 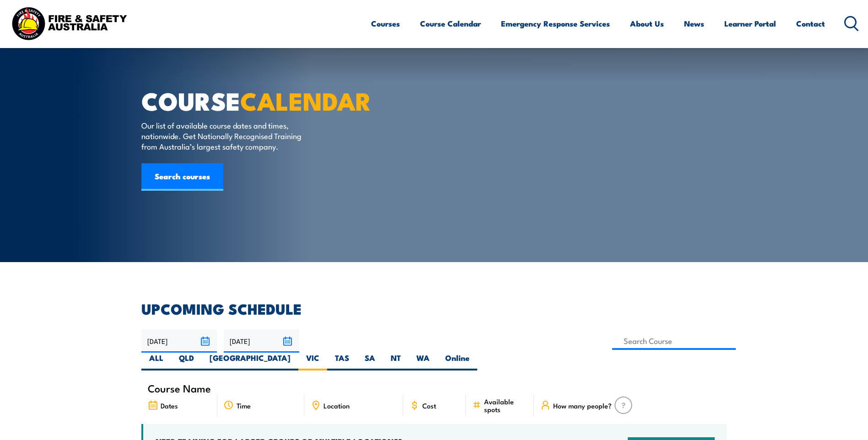 I want to click on span: Cost, so click(x=429, y=405).